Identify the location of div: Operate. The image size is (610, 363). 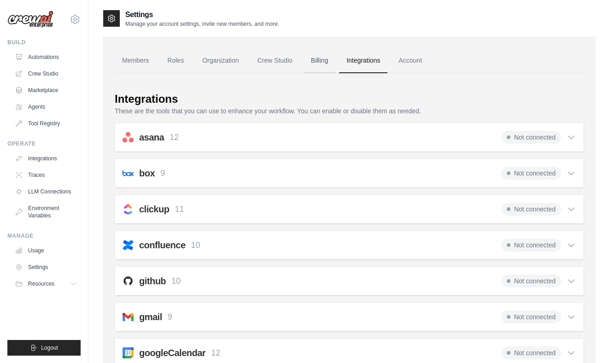
(44, 144).